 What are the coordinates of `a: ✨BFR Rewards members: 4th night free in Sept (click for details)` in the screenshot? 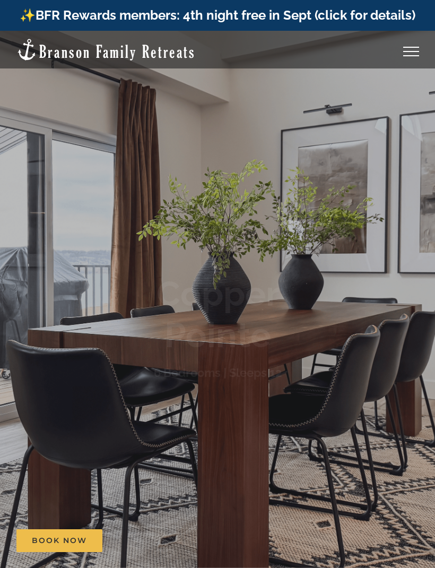 It's located at (218, 15).